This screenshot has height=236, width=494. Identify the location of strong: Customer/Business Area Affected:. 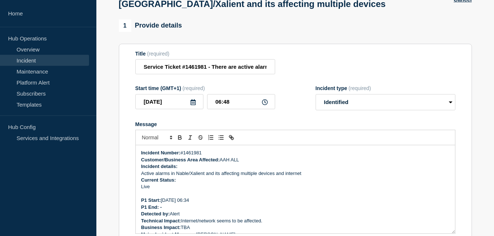
(180, 159).